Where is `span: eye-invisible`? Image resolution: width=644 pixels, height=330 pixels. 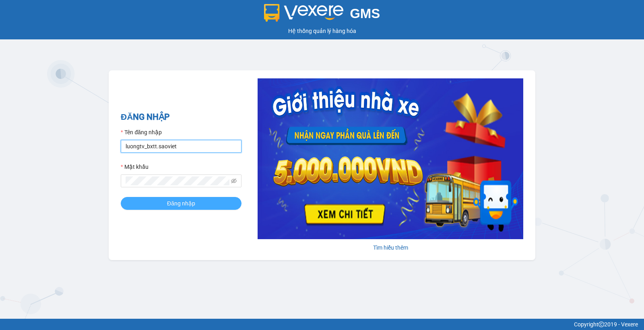
span: eye-invisible is located at coordinates (234, 181).